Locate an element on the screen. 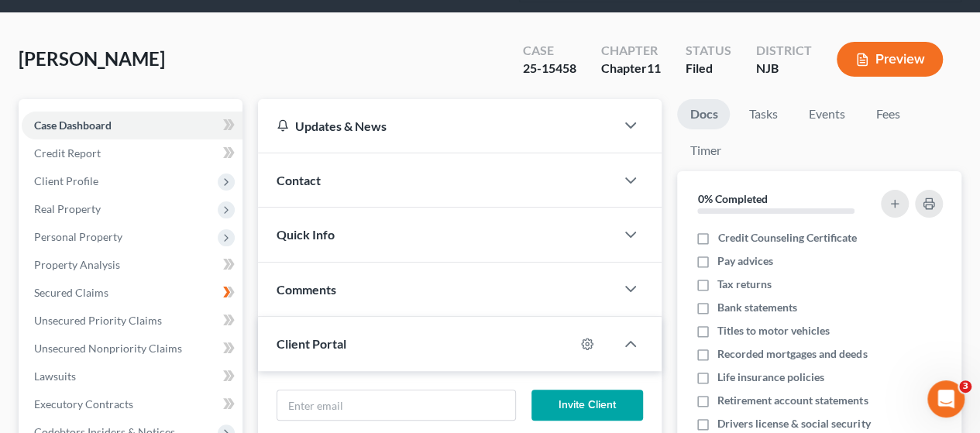 The width and height of the screenshot is (980, 433). span: Credit Counseling Certificate is located at coordinates (786, 238).